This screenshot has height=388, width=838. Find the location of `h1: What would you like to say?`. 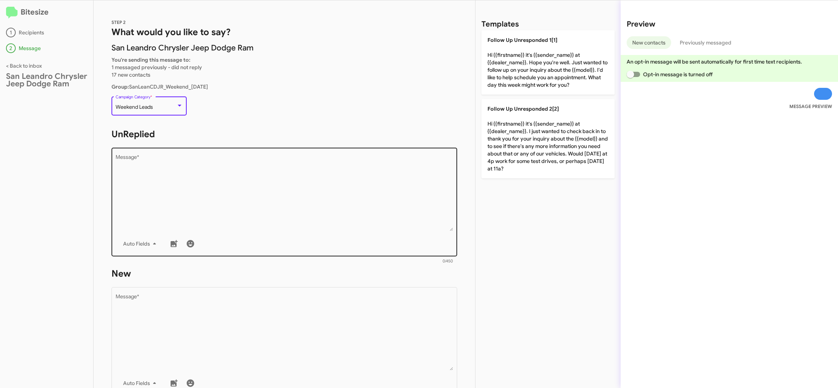

h1: What would you like to say? is located at coordinates (284, 32).